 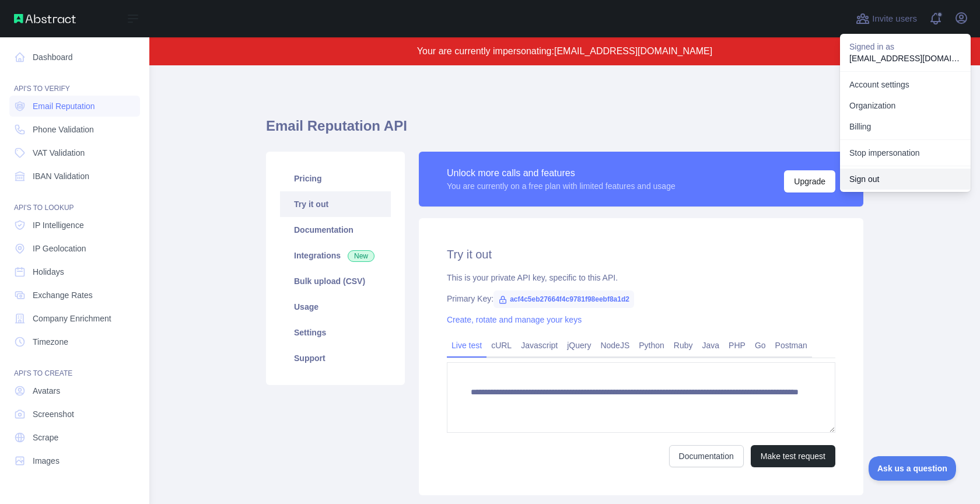 I want to click on img: Abstract API, so click(x=45, y=19).